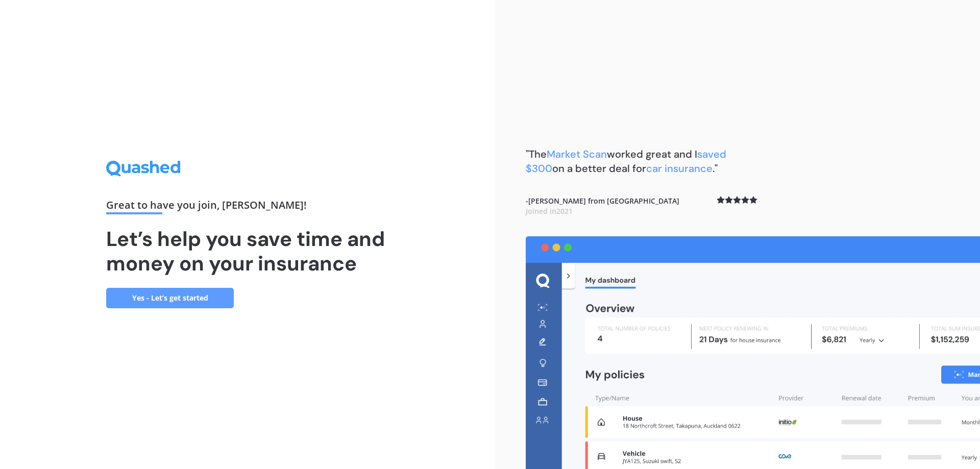 Image resolution: width=980 pixels, height=469 pixels. What do you see at coordinates (248, 251) in the screenshot?
I see `h1: Let’s help you save time and money on your insurance` at bounding box center [248, 251].